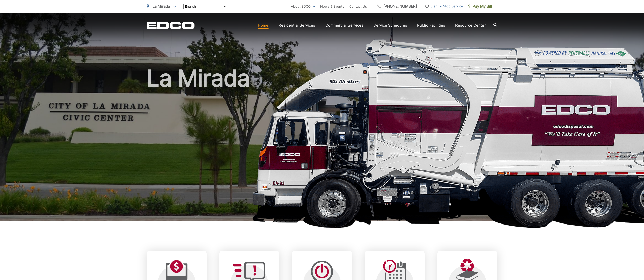 The width and height of the screenshot is (644, 280). I want to click on a: About EDCO, so click(303, 6).